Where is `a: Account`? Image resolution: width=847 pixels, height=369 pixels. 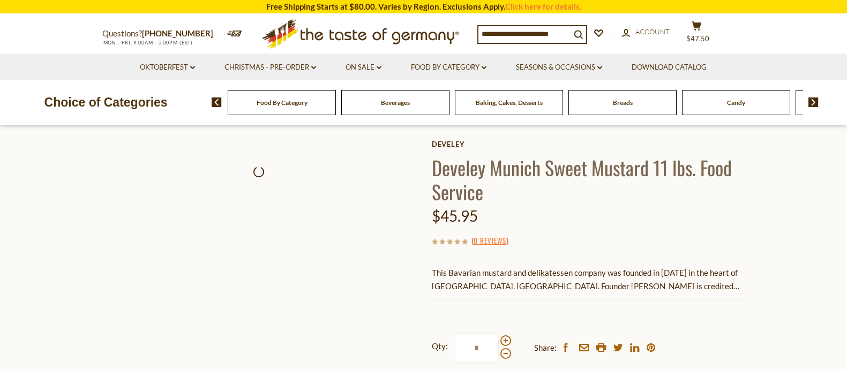
a: Account is located at coordinates (646, 32).